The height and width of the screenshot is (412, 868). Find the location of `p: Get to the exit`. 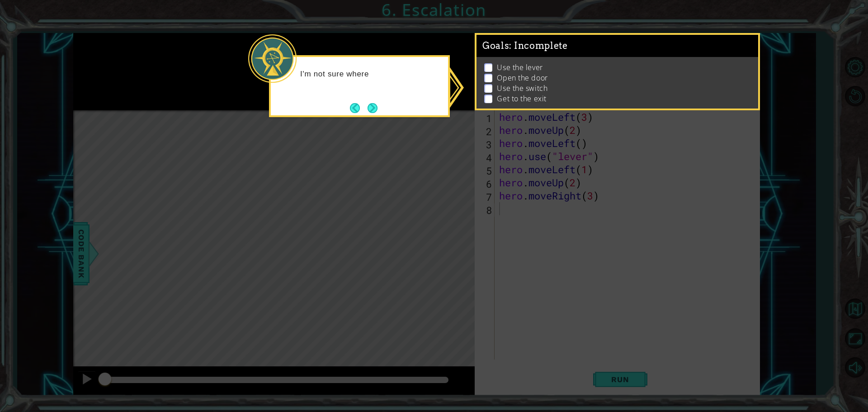

p: Get to the exit is located at coordinates (521, 98).